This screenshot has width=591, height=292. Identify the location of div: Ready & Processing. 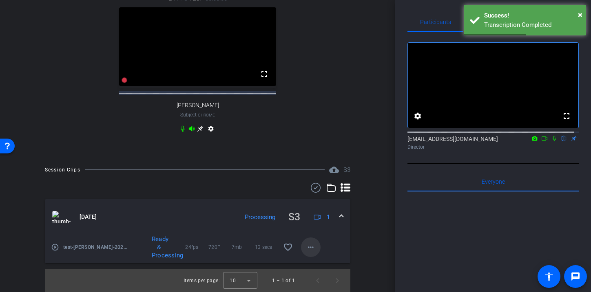
(156, 247).